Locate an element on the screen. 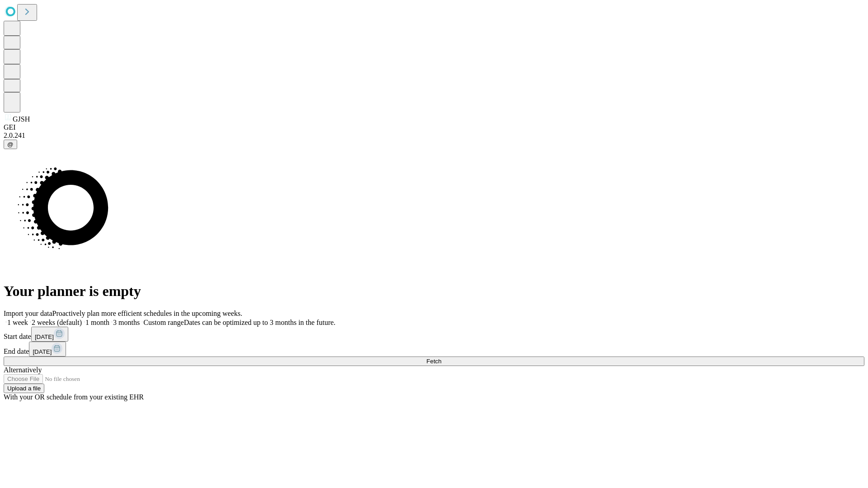 The image size is (868, 488). button: Fetch is located at coordinates (434, 361).